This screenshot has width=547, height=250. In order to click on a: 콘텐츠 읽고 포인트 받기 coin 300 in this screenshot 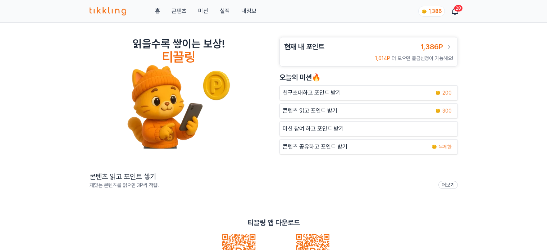, I will do `click(368, 111)`.